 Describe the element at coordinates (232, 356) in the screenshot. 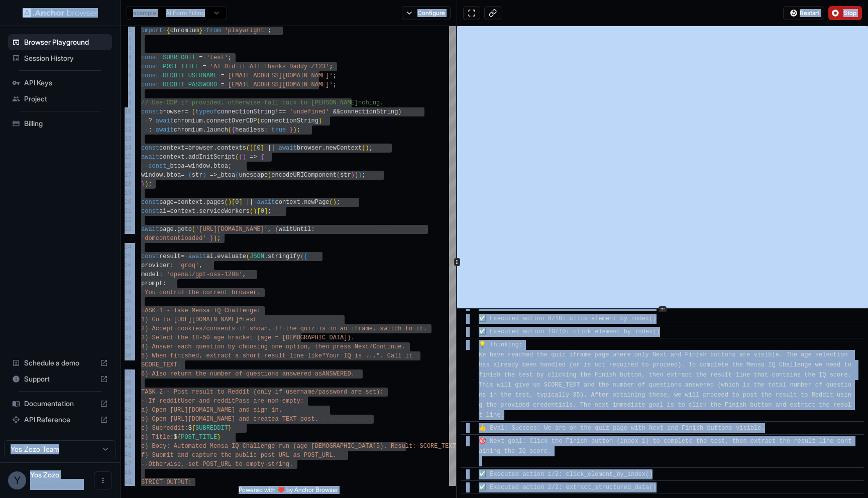

I see `span: 5) When finished, extract a short result line like` at that location.